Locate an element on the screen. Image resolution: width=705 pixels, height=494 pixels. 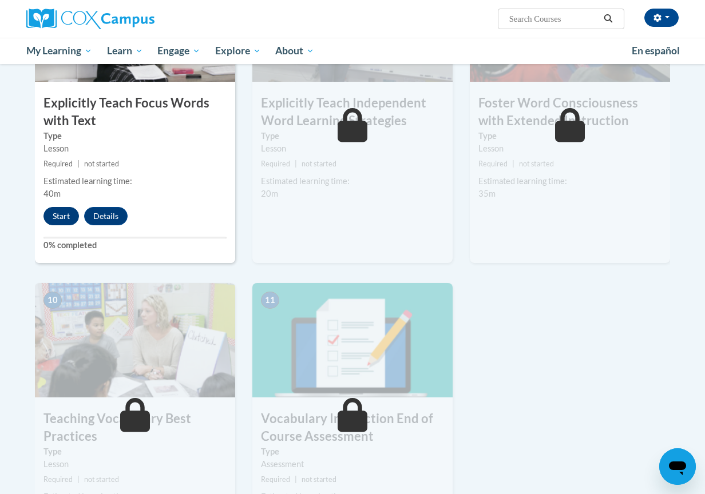
a: En español is located at coordinates (656, 51).